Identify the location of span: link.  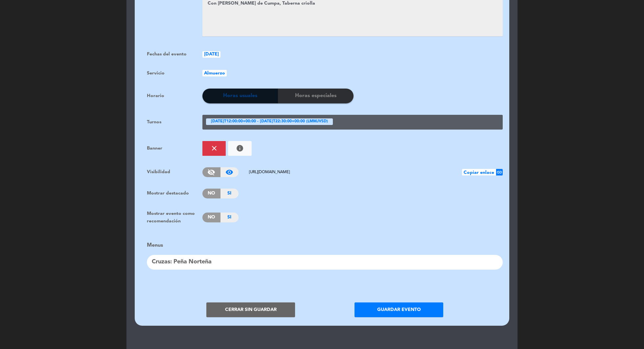
(499, 172).